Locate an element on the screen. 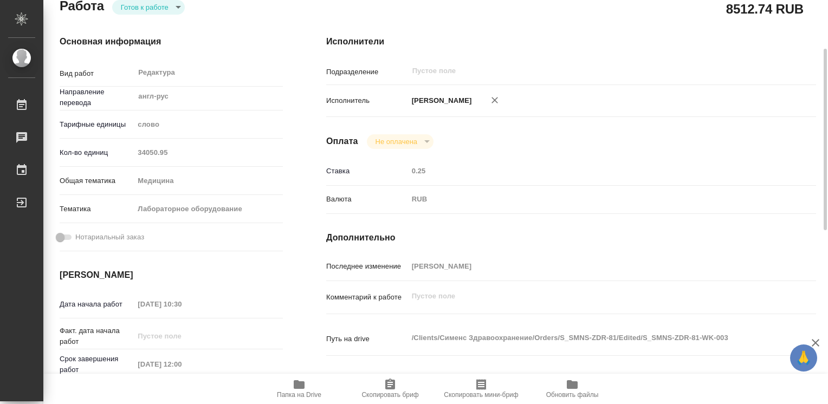 The height and width of the screenshot is (404, 828). span: Нотариальный заказ is located at coordinates (110, 237).